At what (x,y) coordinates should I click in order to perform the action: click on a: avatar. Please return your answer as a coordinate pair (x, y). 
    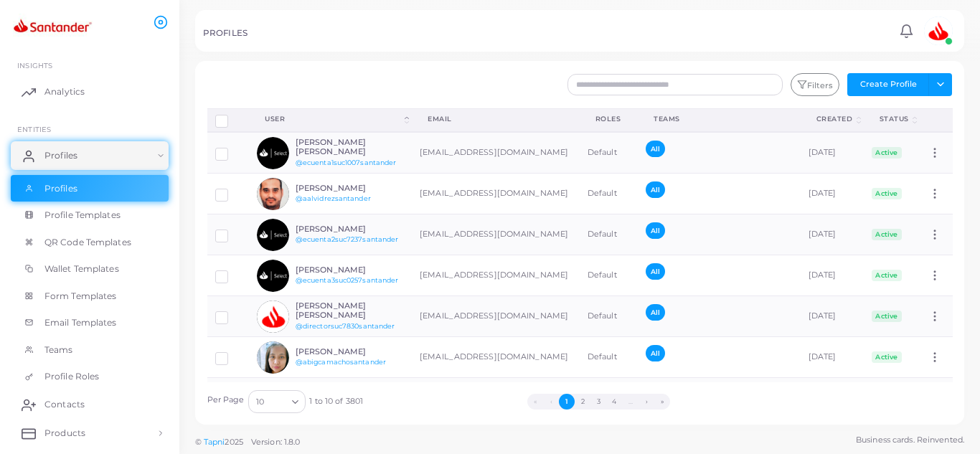
    Looking at the image, I should click on (938, 31).